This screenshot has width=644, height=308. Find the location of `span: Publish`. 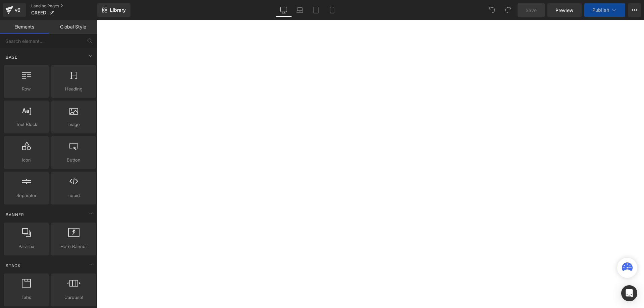

span: Publish is located at coordinates (601, 10).